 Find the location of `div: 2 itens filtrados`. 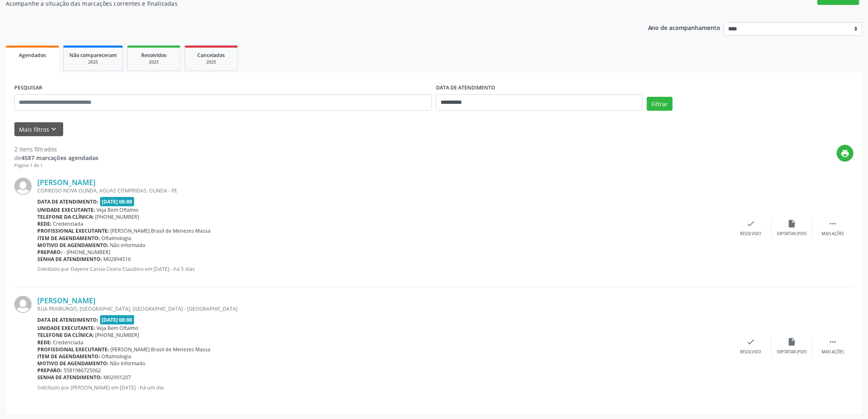

div: 2 itens filtrados is located at coordinates (56, 149).